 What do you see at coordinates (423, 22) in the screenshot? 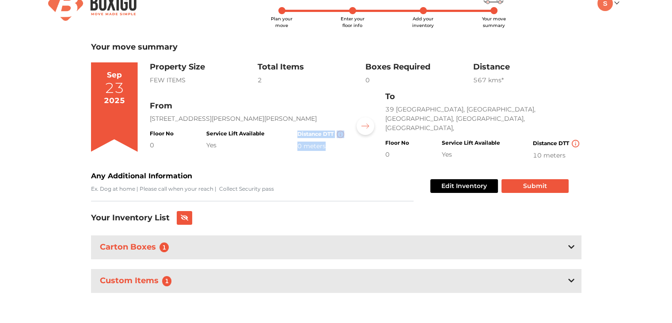
I see `span: Add your inventory` at bounding box center [423, 22].